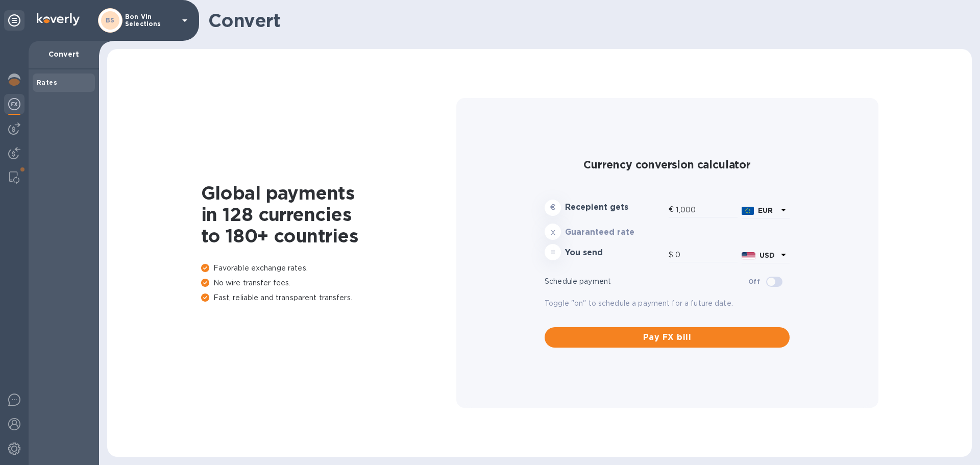  I want to click on h2: Currency conversion calculator, so click(667, 164).